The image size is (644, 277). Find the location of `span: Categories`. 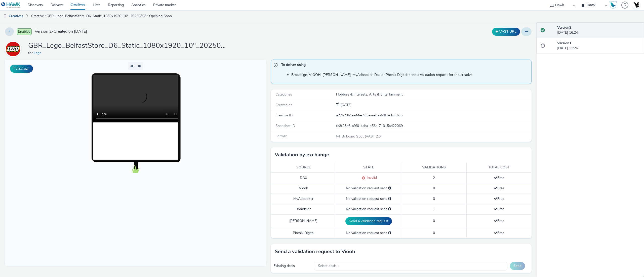

span: Categories is located at coordinates (284, 94).